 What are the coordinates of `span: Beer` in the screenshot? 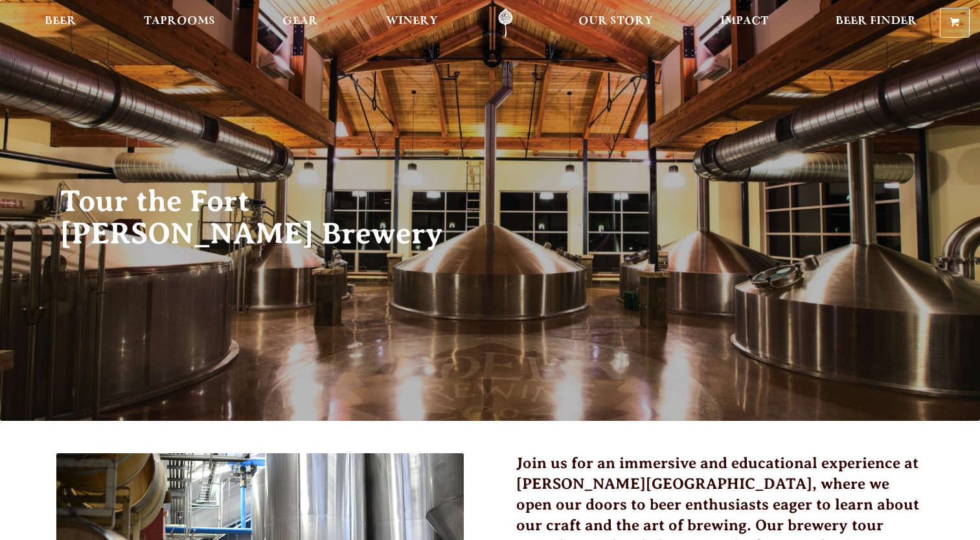 It's located at (61, 21).